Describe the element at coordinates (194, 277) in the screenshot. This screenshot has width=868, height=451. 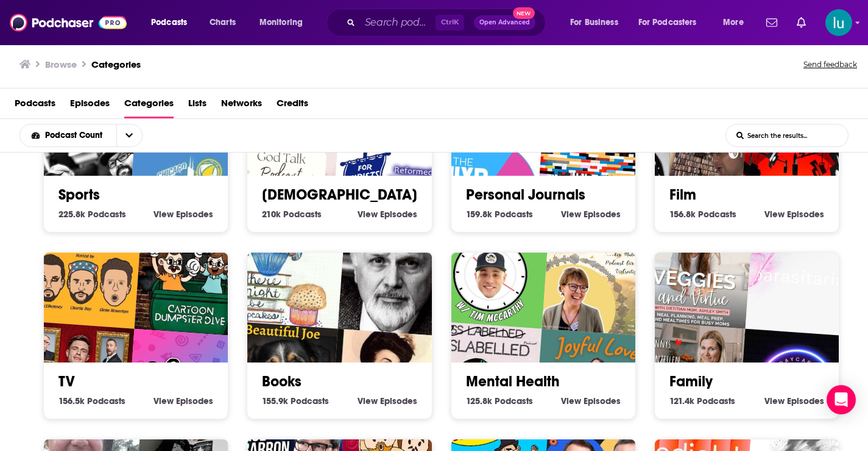
I see `img: Cartoon Dumpster Dive` at that location.